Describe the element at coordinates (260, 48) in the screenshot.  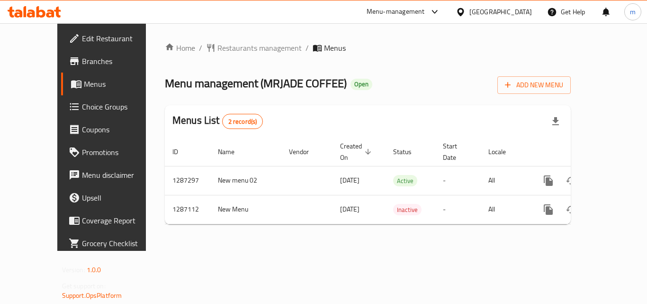
I see `span: Restaurants management` at that location.